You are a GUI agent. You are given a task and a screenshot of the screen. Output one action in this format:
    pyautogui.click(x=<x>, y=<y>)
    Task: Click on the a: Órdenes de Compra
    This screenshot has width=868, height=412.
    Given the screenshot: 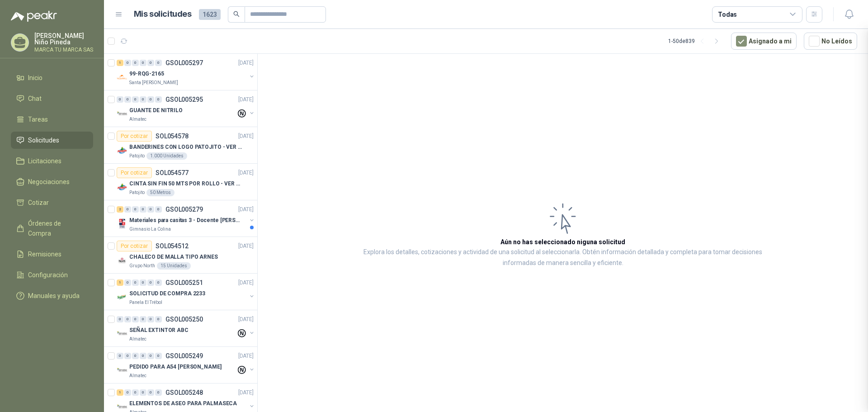 What is the action you would take?
    pyautogui.click(x=52, y=229)
    